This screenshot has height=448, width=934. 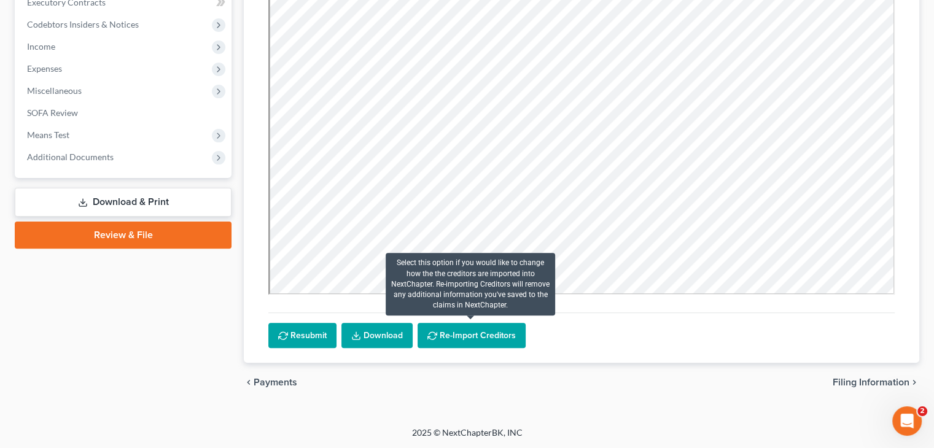 I want to click on div: Select this option if you would like to change how the the creditors are imported into NextChapte..., so click(x=470, y=284).